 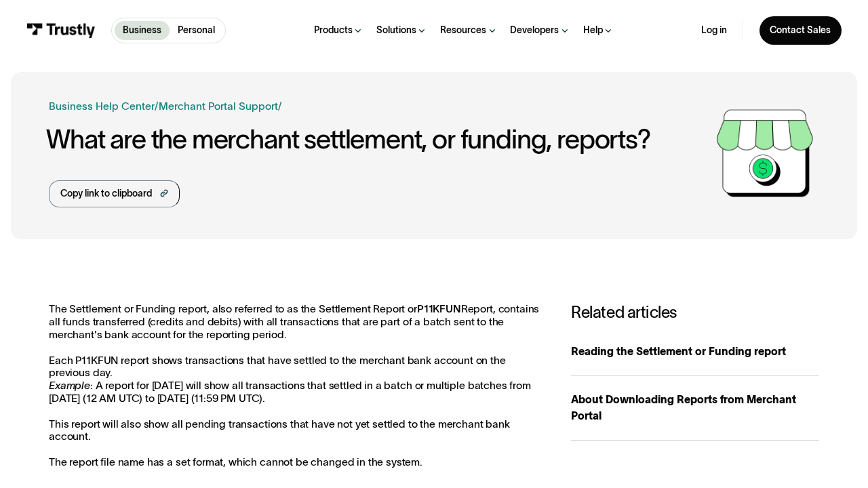 I want to click on p: The Settlement or Funding report, also referred to as the Settlement Report or Report, contains a..., so click(x=296, y=386).